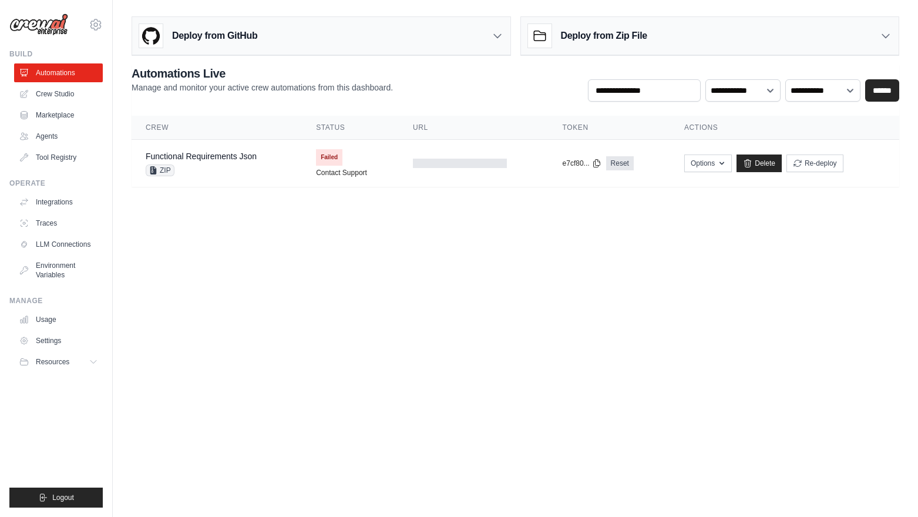  What do you see at coordinates (708, 163) in the screenshot?
I see `button: Options` at bounding box center [708, 163].